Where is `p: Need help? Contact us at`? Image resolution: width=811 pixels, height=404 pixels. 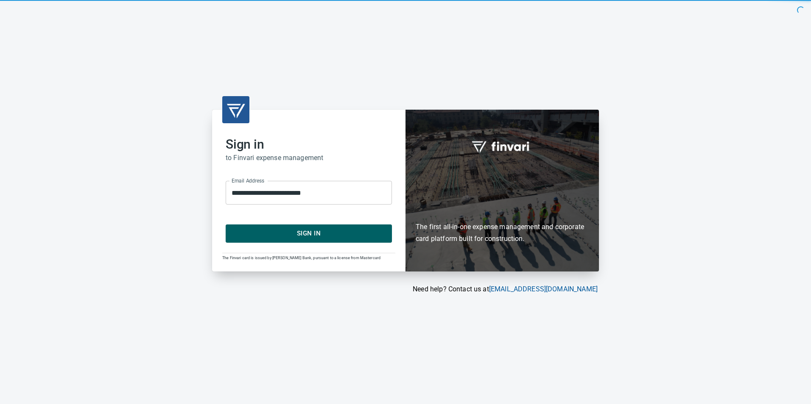 p: Need help? Contact us at is located at coordinates (404, 290).